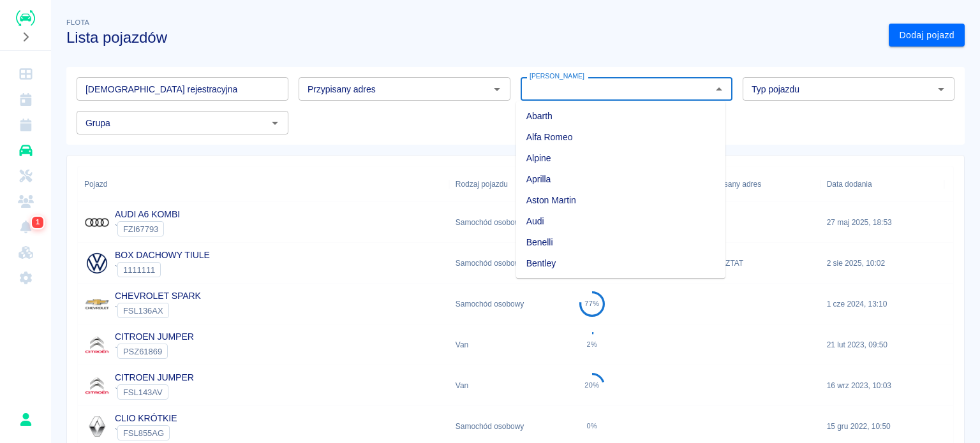 The image size is (980, 443). I want to click on div: 0%, so click(591, 426).